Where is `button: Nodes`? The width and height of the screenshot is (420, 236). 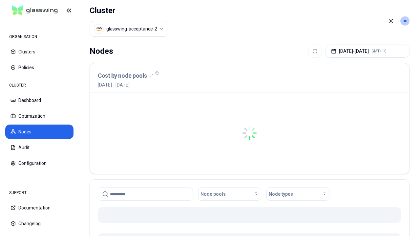 button: Nodes is located at coordinates (39, 132).